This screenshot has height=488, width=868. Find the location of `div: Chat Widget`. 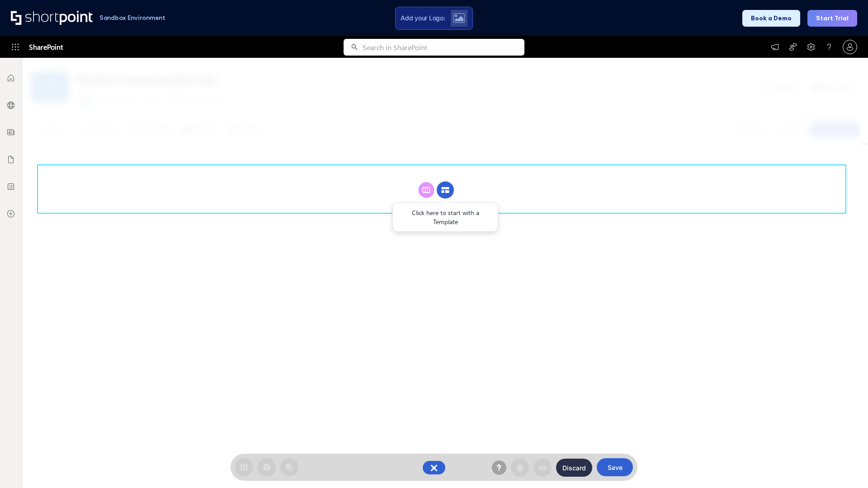

div: Chat Widget is located at coordinates (845, 466).